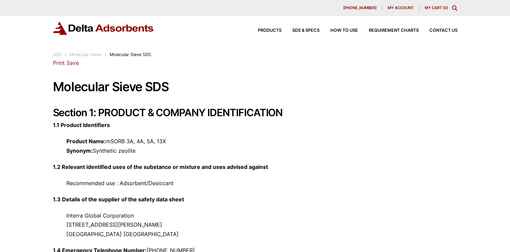 This screenshot has height=252, width=510. What do you see at coordinates (306, 30) in the screenshot?
I see `span: SDS & SPECS` at bounding box center [306, 30].